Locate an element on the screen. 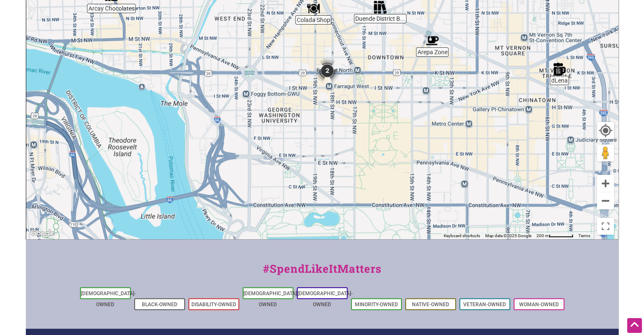  a: Veteran-Owned is located at coordinates (485, 304).